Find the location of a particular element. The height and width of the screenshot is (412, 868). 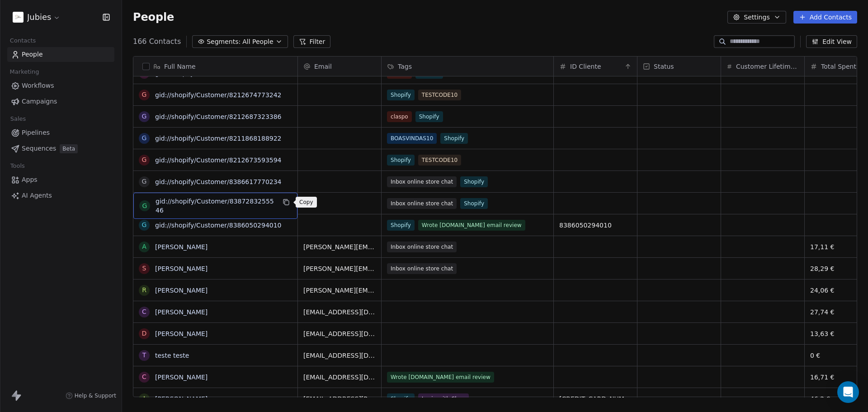

p: Copy is located at coordinates (306, 202).